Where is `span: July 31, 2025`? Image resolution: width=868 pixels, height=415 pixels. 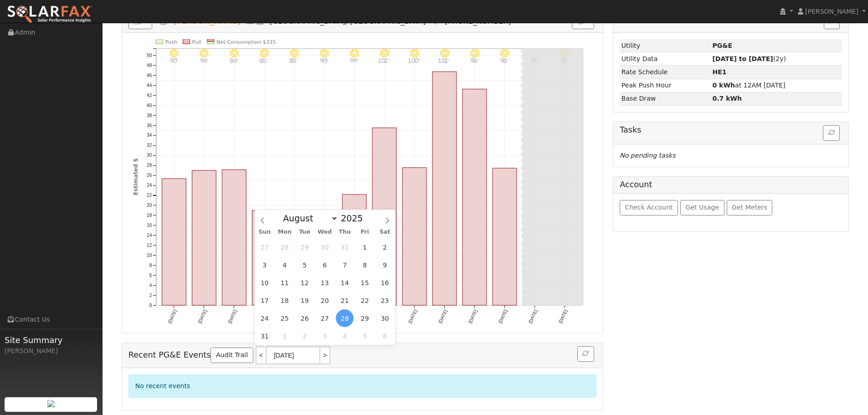 span: July 31, 2025 is located at coordinates (344, 247).